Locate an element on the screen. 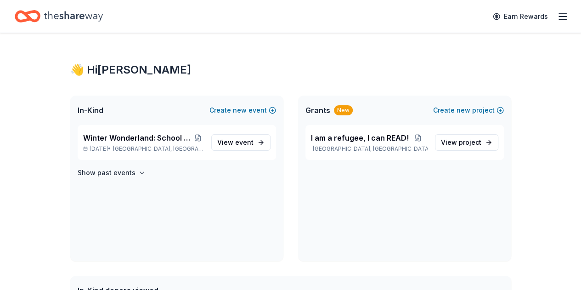  button: Createnewevent is located at coordinates (243, 110).